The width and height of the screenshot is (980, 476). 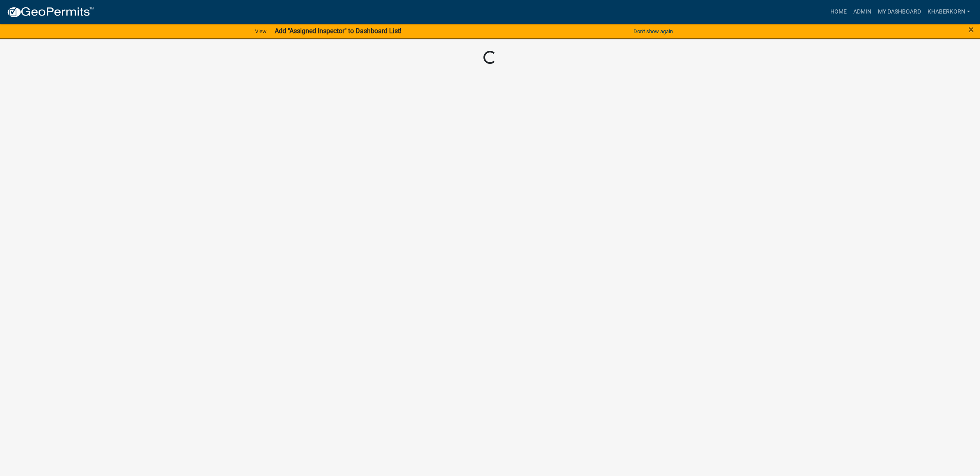 I want to click on button: Close, so click(x=971, y=30).